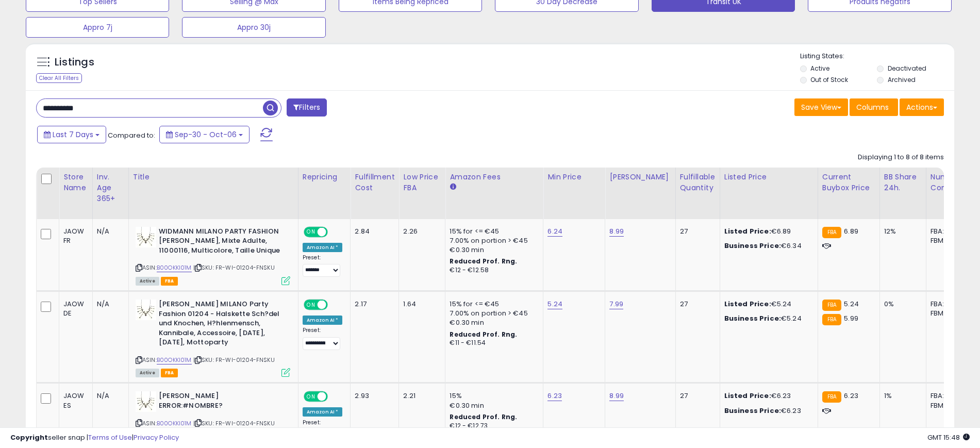 This screenshot has width=980, height=448. Describe the element at coordinates (374, 183) in the screenshot. I see `div: Fulfillment Cost` at that location.